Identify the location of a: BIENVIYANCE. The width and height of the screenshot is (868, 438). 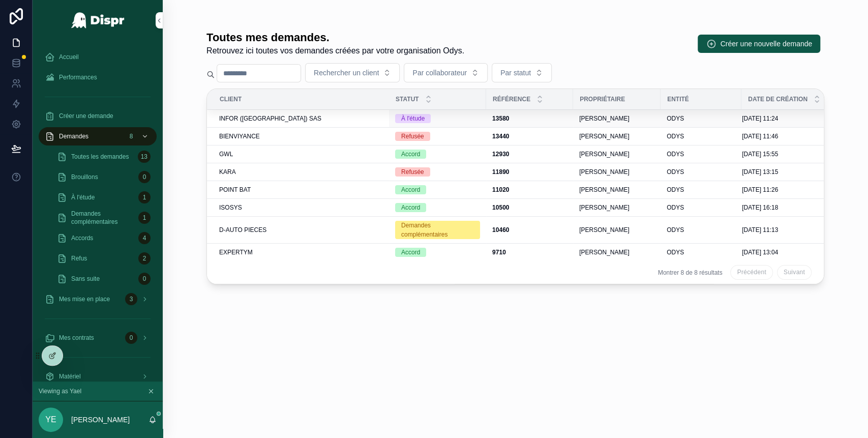
(301, 136).